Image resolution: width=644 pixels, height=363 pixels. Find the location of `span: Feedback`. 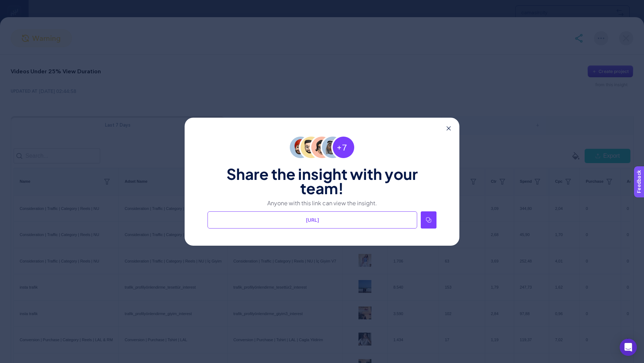

span: Feedback is located at coordinates (16, 5).